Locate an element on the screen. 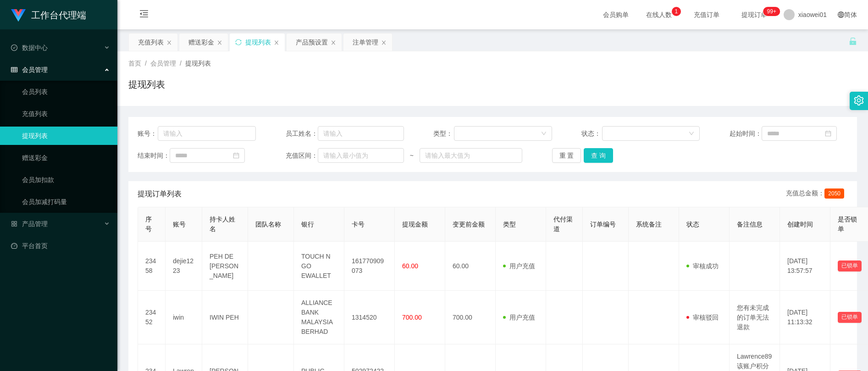 This screenshot has width=868, height=371. i: 图标: sync is located at coordinates (238, 42).